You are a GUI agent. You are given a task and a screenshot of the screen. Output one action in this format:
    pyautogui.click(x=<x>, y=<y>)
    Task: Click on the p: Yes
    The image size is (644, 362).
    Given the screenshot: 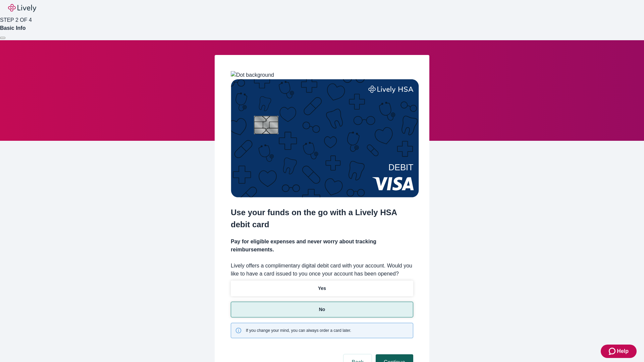 What is the action you would take?
    pyautogui.click(x=322, y=288)
    